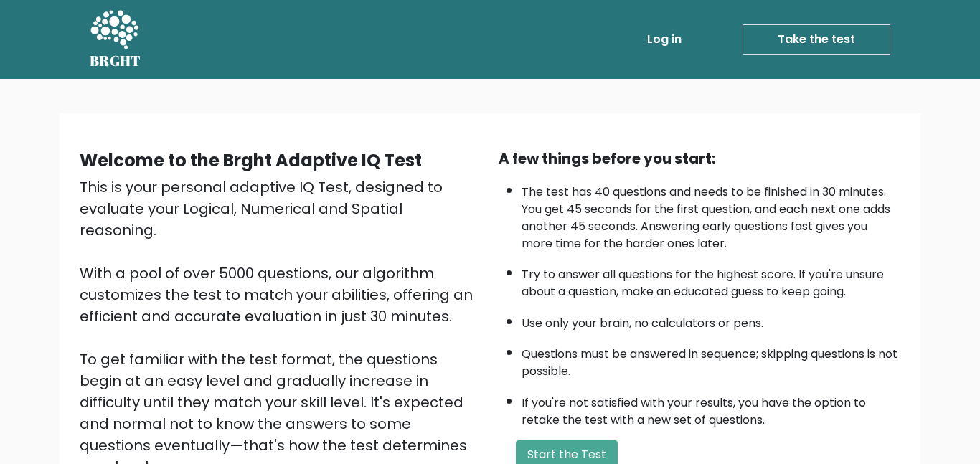  Describe the element at coordinates (115, 61) in the screenshot. I see `h5: BRGHT` at that location.